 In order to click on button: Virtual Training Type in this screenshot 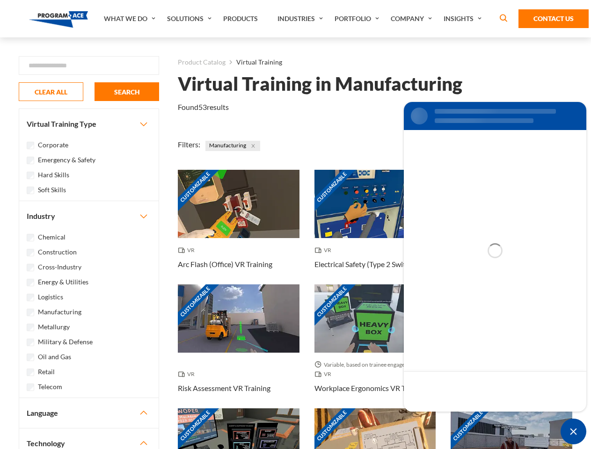, I will do `click(89, 124)`.